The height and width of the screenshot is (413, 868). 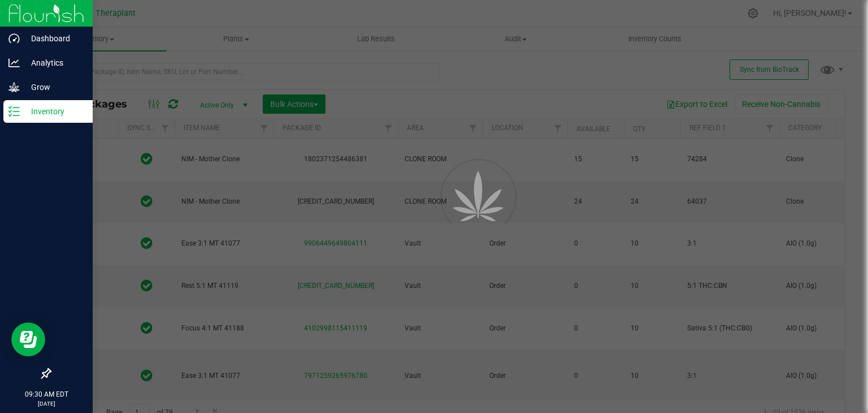 I want to click on p: Analytics, so click(x=54, y=63).